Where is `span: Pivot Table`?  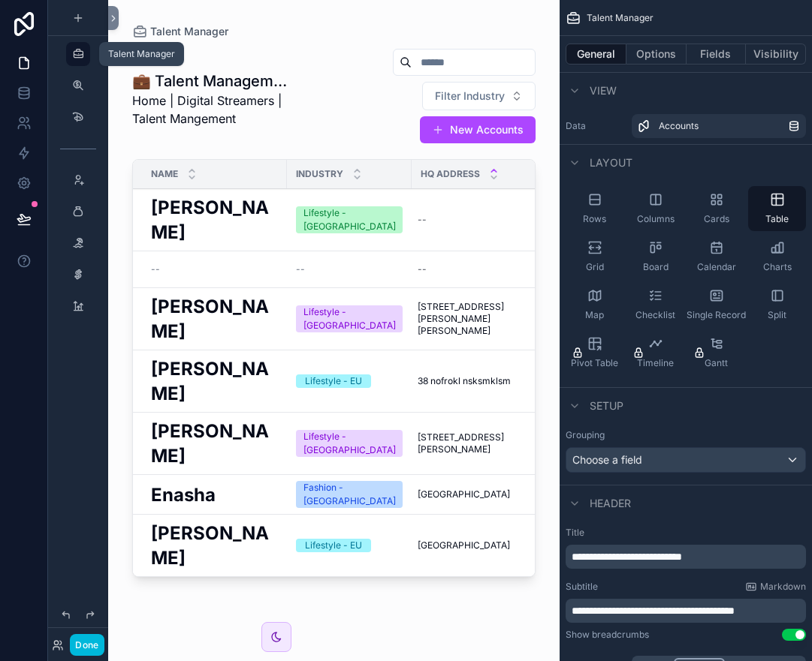 span: Pivot Table is located at coordinates (593, 363).